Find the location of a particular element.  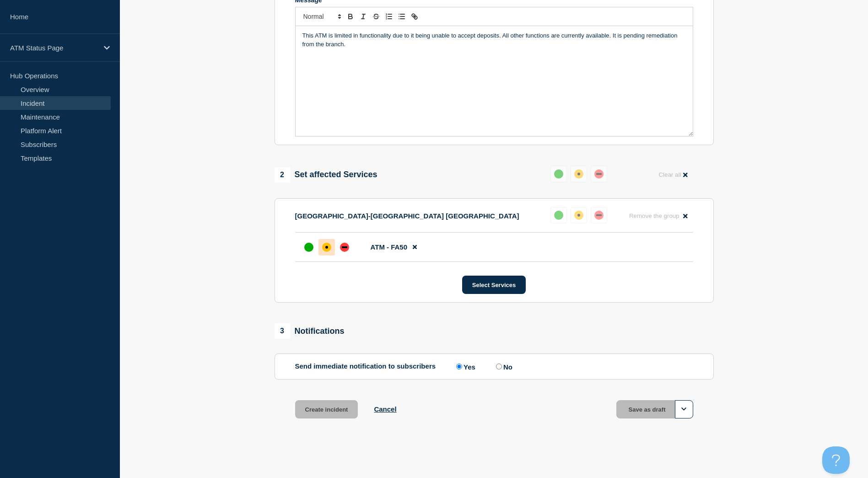

label: Yes is located at coordinates (464, 366).